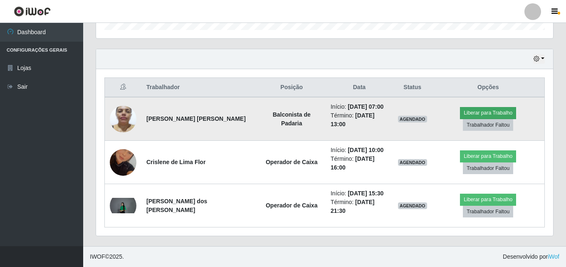  I want to click on img: CoreUI Logo, so click(32, 11).